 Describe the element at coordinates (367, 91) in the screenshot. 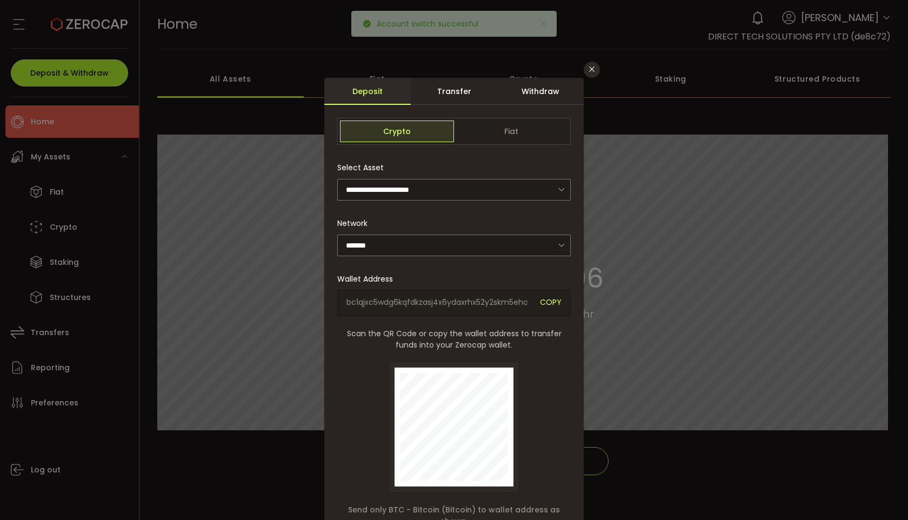

I see `div: Deposit` at that location.